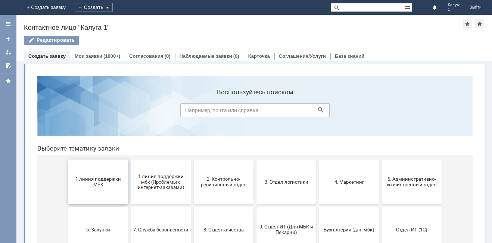 Image resolution: width=492 pixels, height=243 pixels. What do you see at coordinates (192, 112) in the screenshot?
I see `button: 2. Контрольно-ревизионный отдел` at bounding box center [192, 112].